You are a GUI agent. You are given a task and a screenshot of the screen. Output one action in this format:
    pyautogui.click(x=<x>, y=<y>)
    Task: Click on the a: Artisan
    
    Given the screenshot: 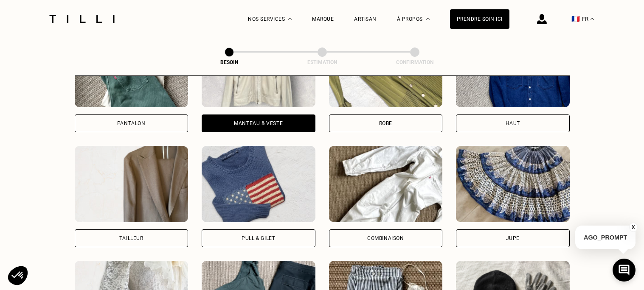 What is the action you would take?
    pyautogui.click(x=365, y=19)
    